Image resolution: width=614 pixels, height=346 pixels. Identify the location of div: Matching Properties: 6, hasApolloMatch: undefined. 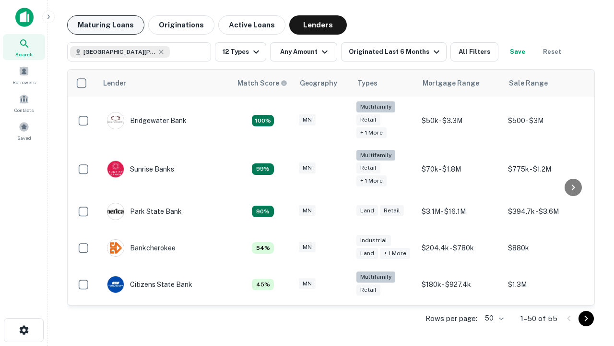
(263, 248).